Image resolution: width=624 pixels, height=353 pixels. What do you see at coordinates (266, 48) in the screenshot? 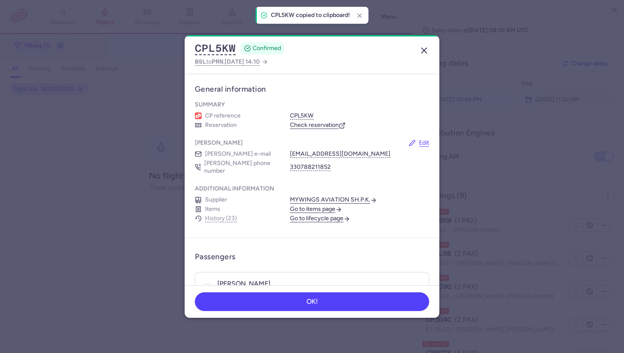
I see `span: CONFIRMED` at bounding box center [266, 48].